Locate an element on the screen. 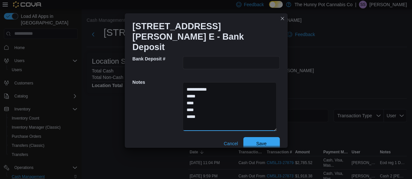 The width and height of the screenshot is (412, 179). button: Save is located at coordinates (261, 144).